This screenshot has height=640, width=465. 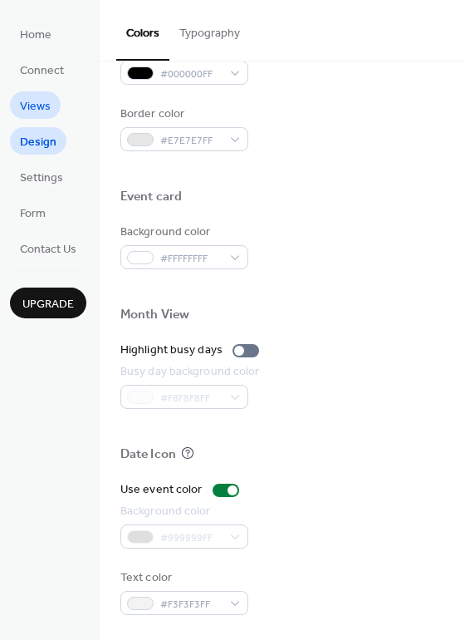 I want to click on div: Border color, so click(x=183, y=114).